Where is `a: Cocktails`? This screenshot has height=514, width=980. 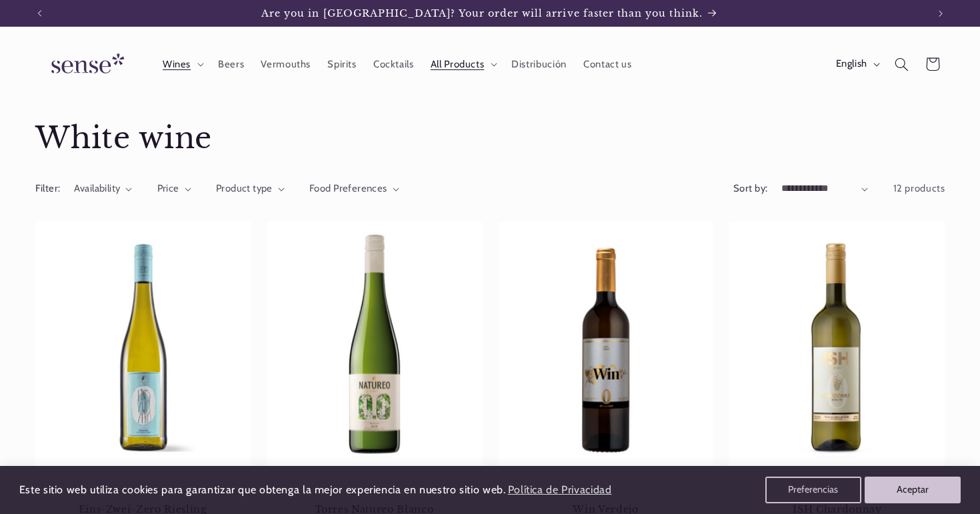 a: Cocktails is located at coordinates (393, 64).